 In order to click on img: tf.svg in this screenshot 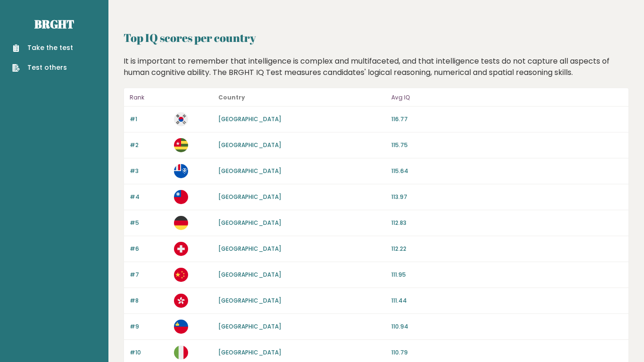, I will do `click(181, 171)`.